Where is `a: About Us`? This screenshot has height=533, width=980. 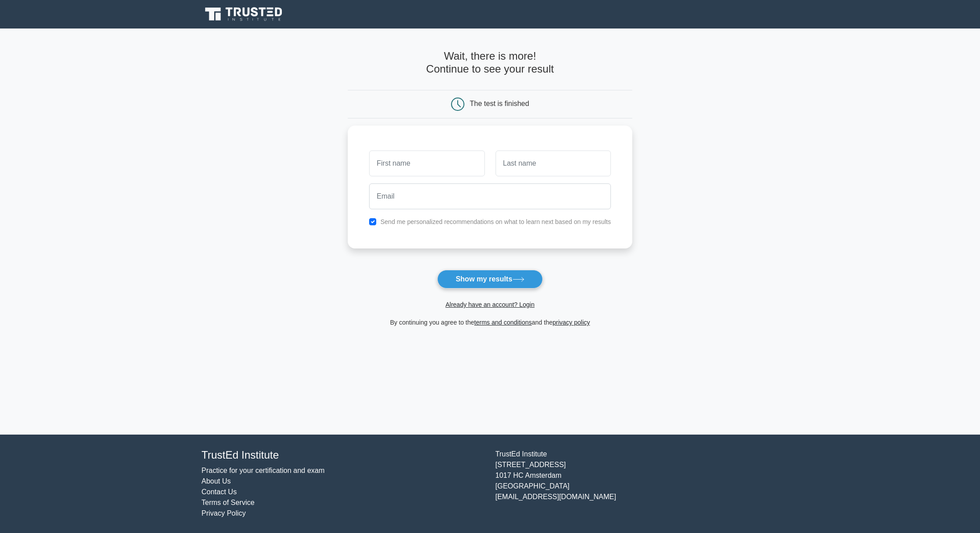
a: About Us is located at coordinates (217, 481).